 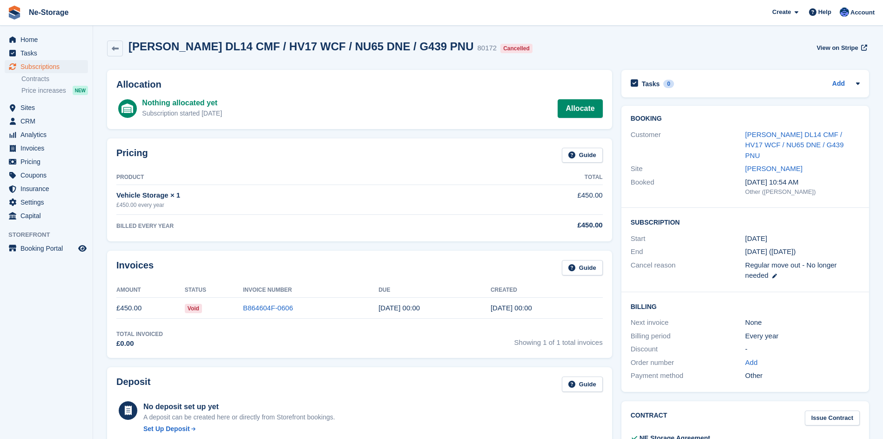 I want to click on span: Insurance, so click(x=48, y=189).